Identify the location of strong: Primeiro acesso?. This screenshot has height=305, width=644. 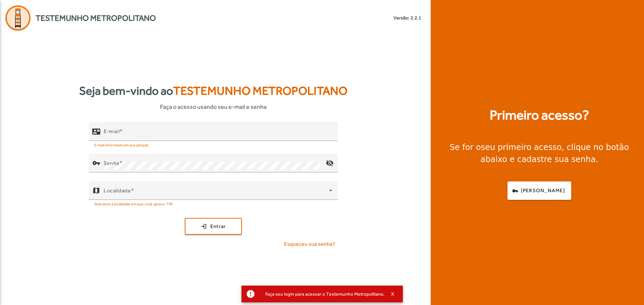
(539, 115).